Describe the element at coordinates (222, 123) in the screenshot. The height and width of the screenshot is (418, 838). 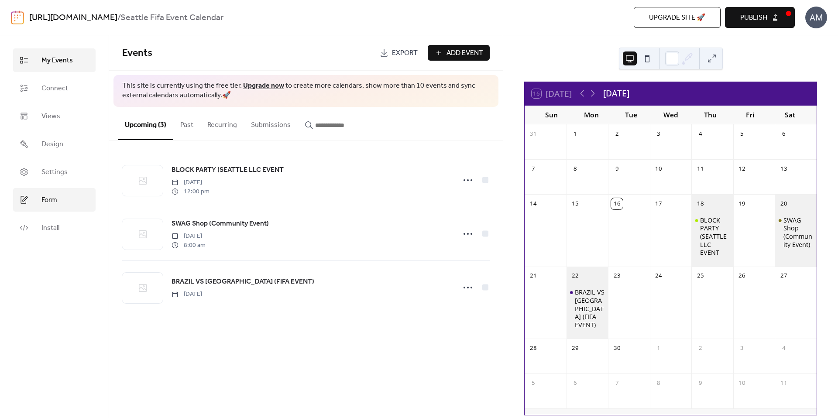
I see `button: Recurring` at that location.